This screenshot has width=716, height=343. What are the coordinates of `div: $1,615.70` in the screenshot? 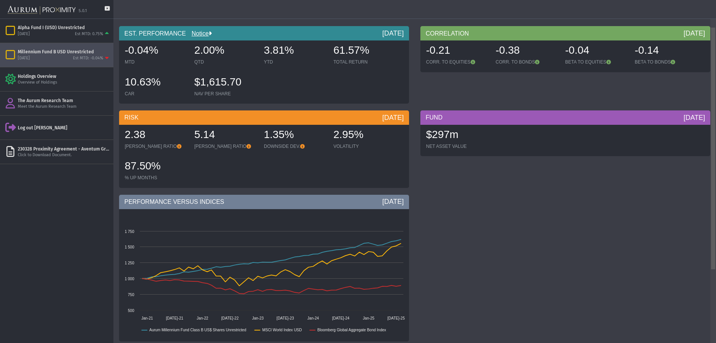 It's located at (225, 83).